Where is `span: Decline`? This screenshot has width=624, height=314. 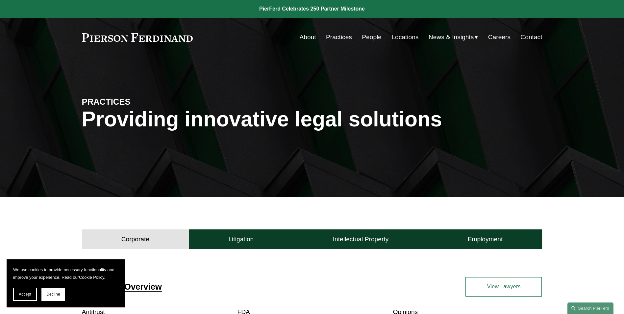 span: Decline is located at coordinates (53, 294).